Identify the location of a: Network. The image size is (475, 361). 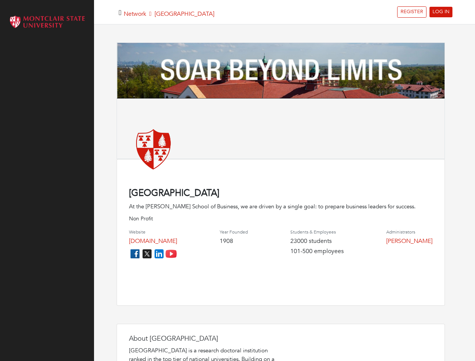
(135, 14).